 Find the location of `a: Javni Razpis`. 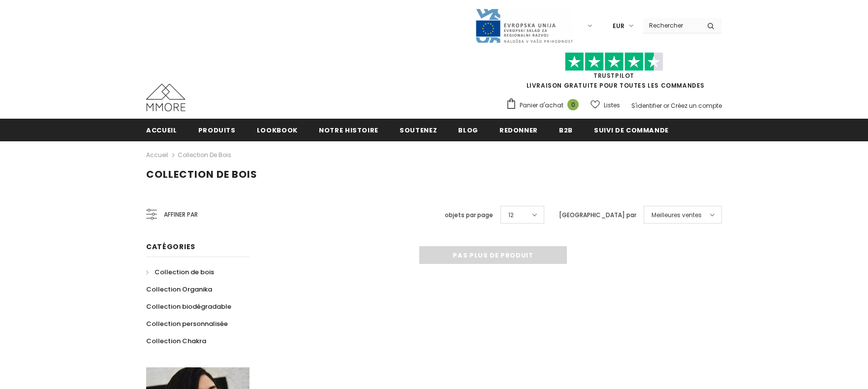

a: Javni Razpis is located at coordinates (525, 25).